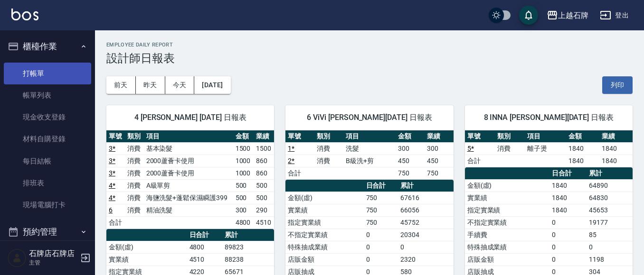  I want to click on td: 精油洗髮, so click(189, 210).